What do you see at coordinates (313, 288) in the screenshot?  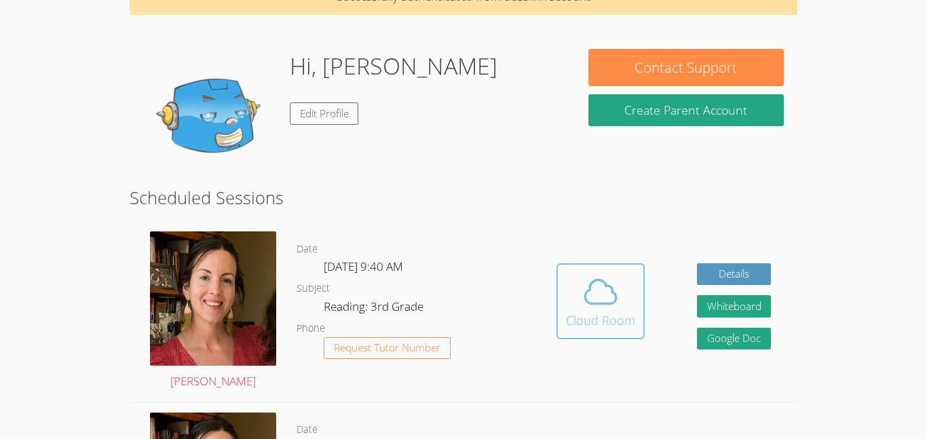 I see `dt: Subject` at bounding box center [313, 288].